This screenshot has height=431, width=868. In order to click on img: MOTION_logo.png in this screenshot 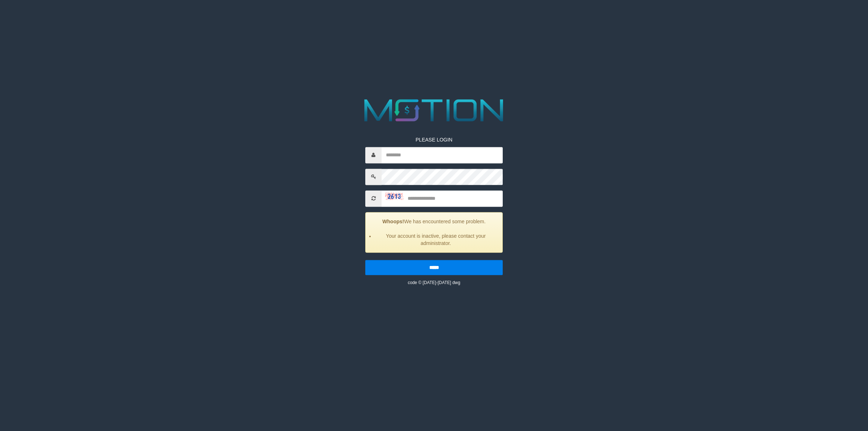, I will do `click(434, 110)`.